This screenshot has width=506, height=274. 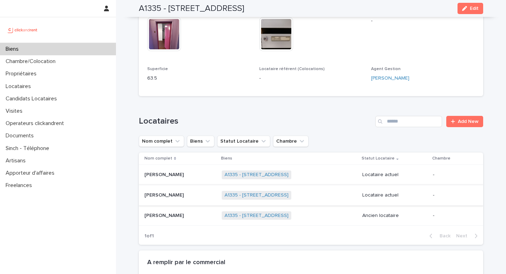 What do you see at coordinates (201, 141) in the screenshot?
I see `button: Biens` at bounding box center [201, 141].